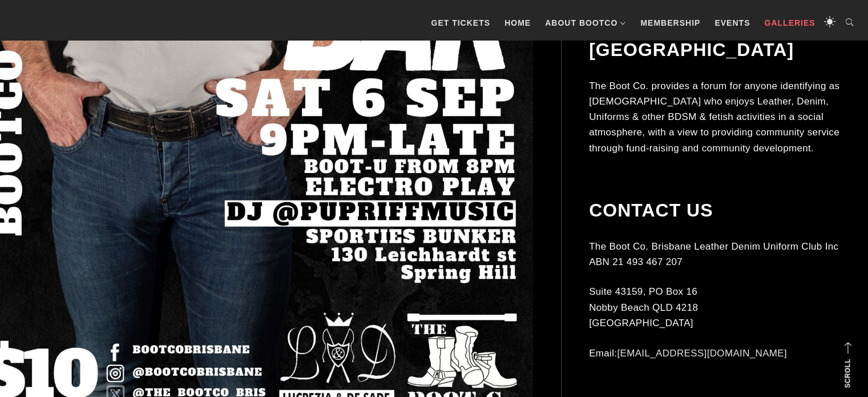 Image resolution: width=868 pixels, height=397 pixels. What do you see at coordinates (733, 23) in the screenshot?
I see `a: Events` at bounding box center [733, 23].